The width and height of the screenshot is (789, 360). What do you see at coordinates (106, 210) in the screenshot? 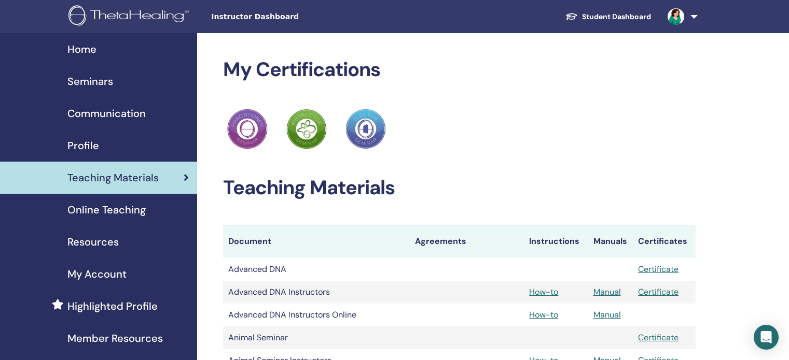
I see `span: Online Teaching` at bounding box center [106, 210].